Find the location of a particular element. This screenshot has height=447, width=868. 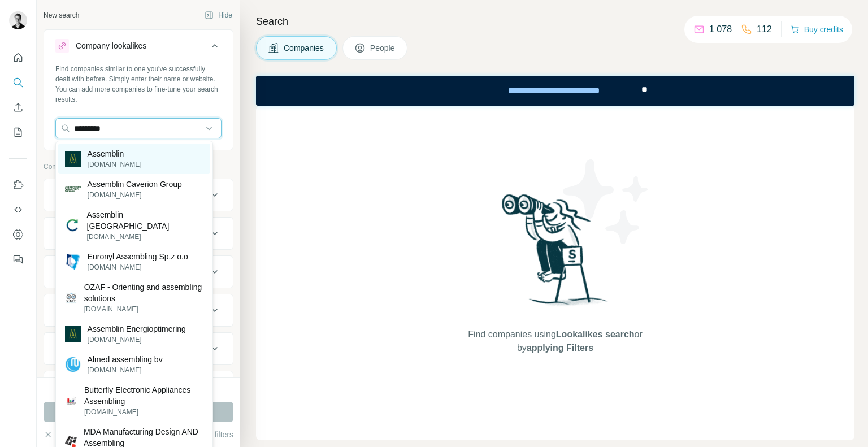

button: Use Surfe API is located at coordinates (18, 210).